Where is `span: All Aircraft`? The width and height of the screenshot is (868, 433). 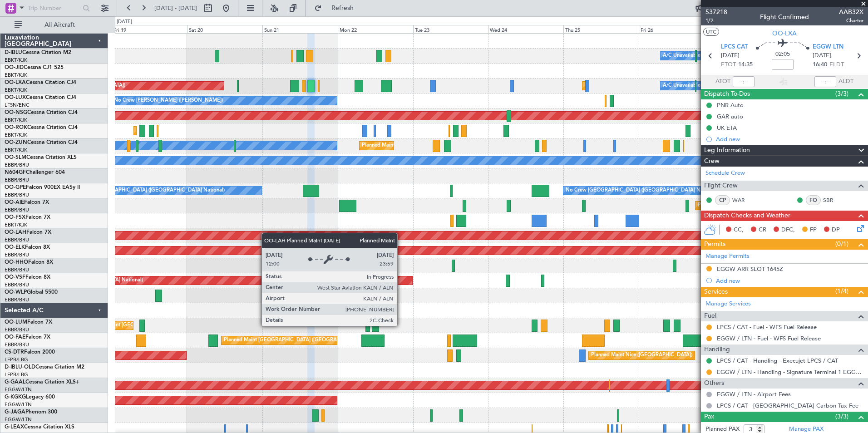
span: All Aircraft is located at coordinates (59, 25).